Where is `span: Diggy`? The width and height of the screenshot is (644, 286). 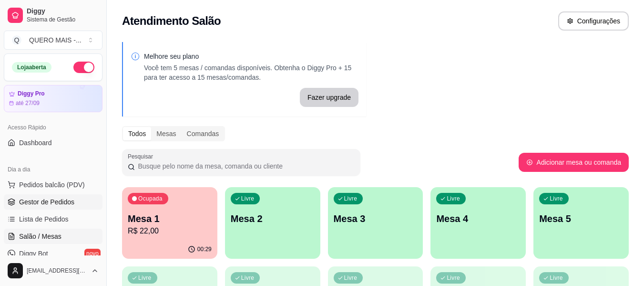
span: Diggy is located at coordinates (62, 12).